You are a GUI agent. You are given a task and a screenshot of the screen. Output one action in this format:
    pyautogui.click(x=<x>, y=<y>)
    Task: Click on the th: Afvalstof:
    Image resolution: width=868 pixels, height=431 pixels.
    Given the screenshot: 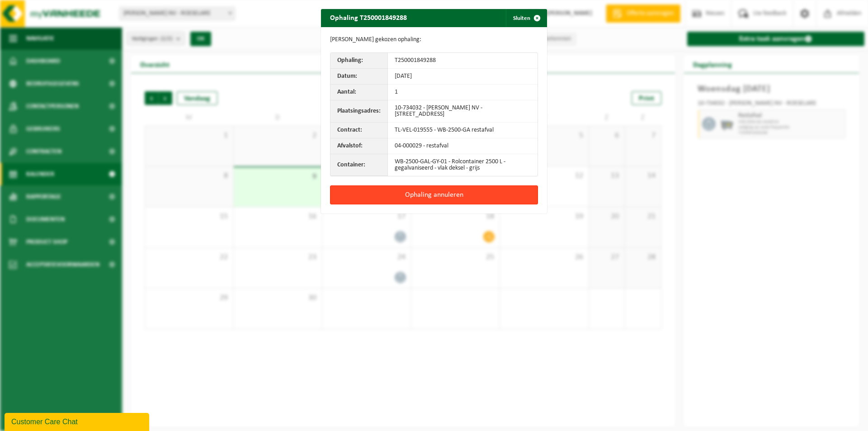 What is the action you would take?
    pyautogui.click(x=359, y=146)
    